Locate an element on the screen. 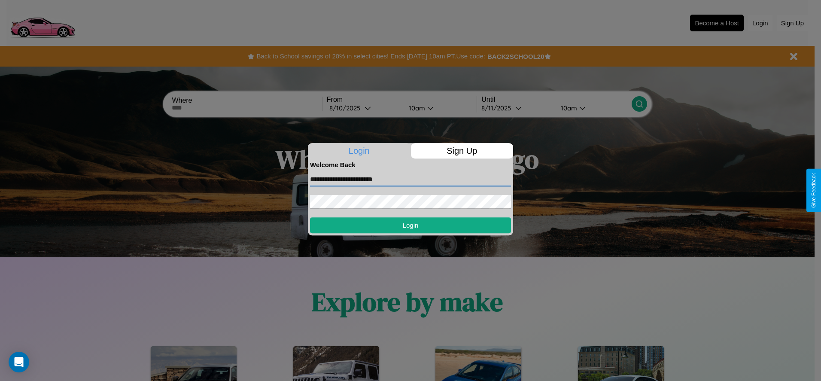  p: Login is located at coordinates (359, 151).